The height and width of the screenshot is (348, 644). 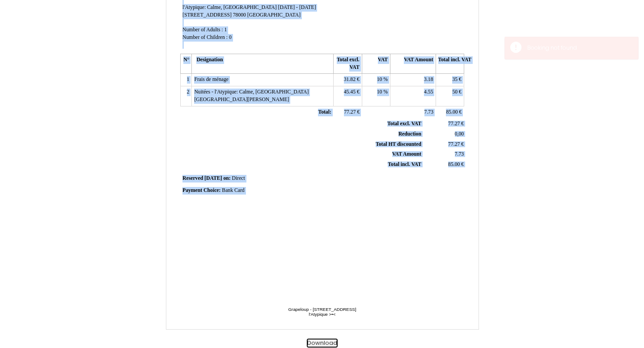 What do you see at coordinates (349, 79) in the screenshot?
I see `span: 31.82` at bounding box center [349, 79].